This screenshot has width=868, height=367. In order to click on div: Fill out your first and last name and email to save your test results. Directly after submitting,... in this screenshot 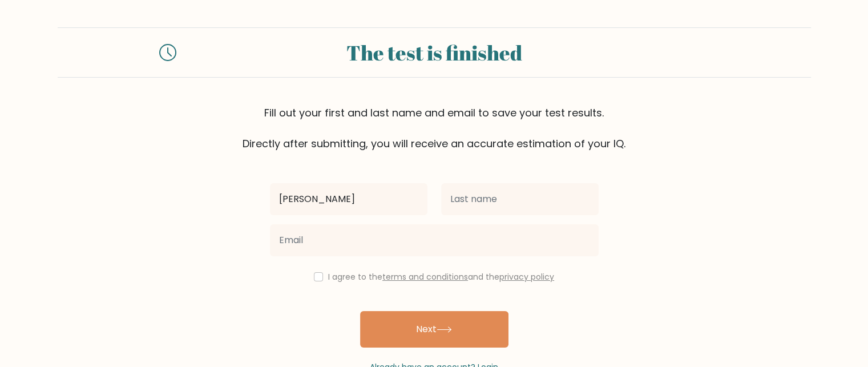, I will do `click(434, 128)`.